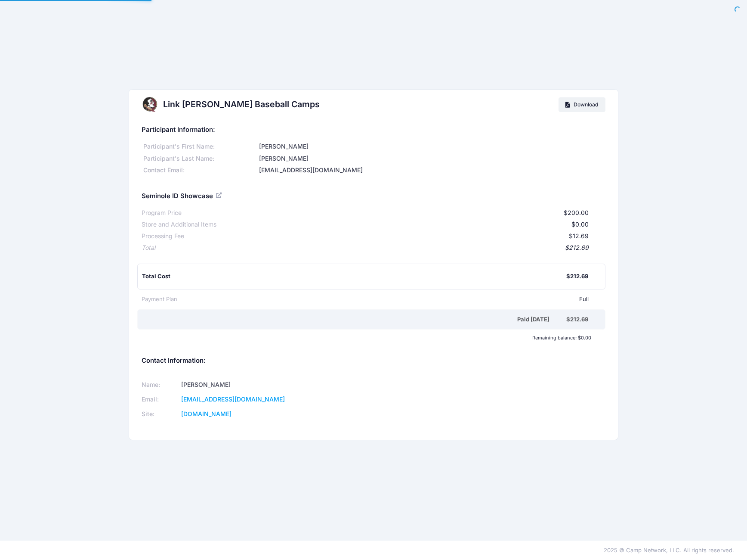 This screenshot has width=747, height=560. What do you see at coordinates (179, 224) in the screenshot?
I see `div: Store and Additional Items` at bounding box center [179, 224].